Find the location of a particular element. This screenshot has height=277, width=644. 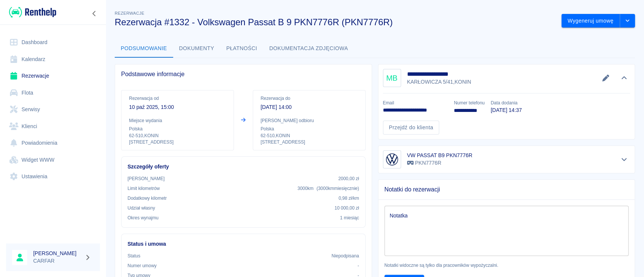

h6: VW PASSAT B9 PKN7776R is located at coordinates (439, 156).